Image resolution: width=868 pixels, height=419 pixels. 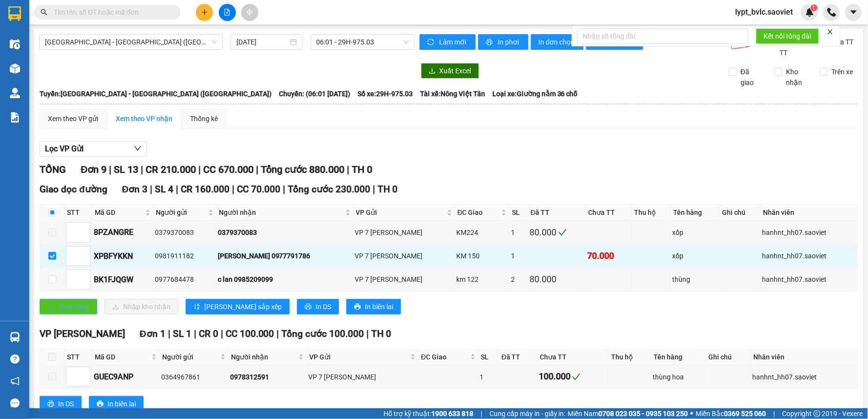 I want to click on span: notification, so click(x=15, y=381).